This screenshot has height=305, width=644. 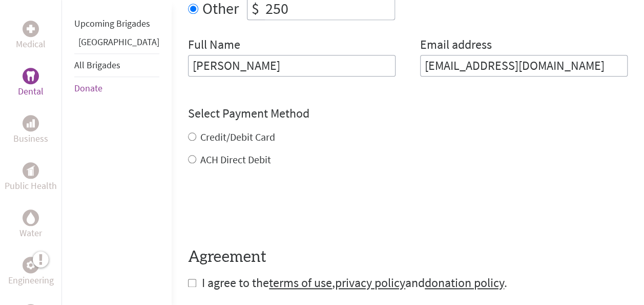 I want to click on input: Enter Full Name, so click(x=291, y=66).